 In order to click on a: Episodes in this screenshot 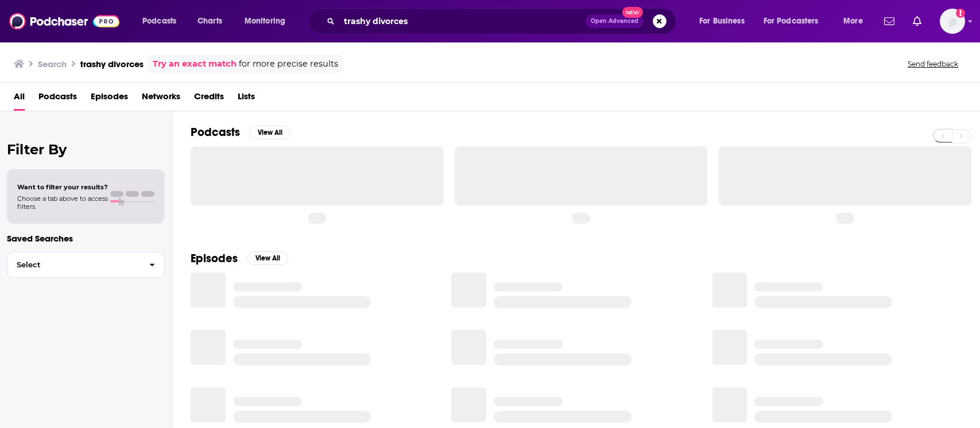, I will do `click(109, 98)`.